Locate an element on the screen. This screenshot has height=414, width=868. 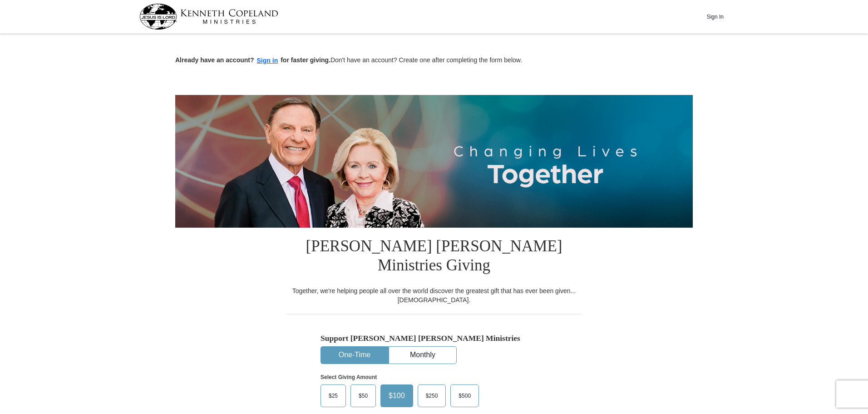
button: Monthly is located at coordinates (423, 355).